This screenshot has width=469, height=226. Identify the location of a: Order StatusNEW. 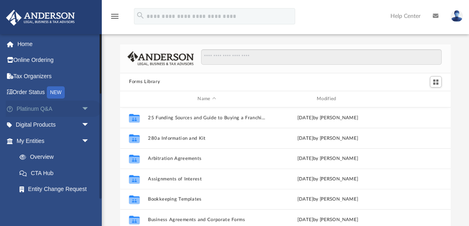
(54, 92).